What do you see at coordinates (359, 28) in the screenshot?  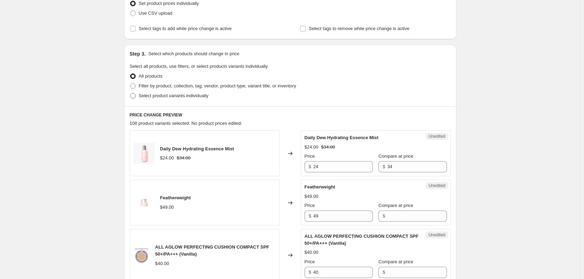 I see `span: Select tags to remove while price change is active` at bounding box center [359, 28].